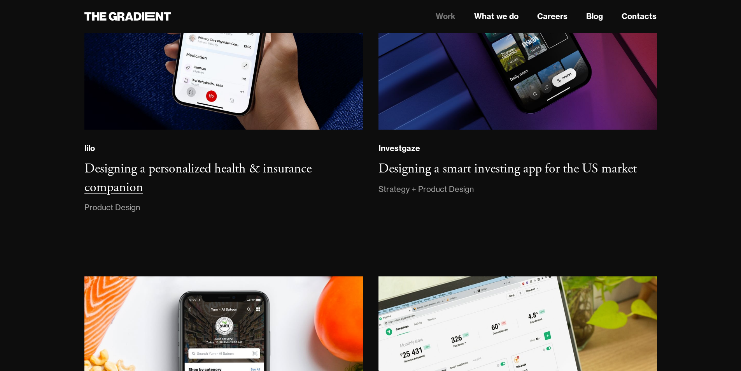 This screenshot has width=741, height=371. What do you see at coordinates (112, 207) in the screenshot?
I see `div: Product Design` at bounding box center [112, 207].